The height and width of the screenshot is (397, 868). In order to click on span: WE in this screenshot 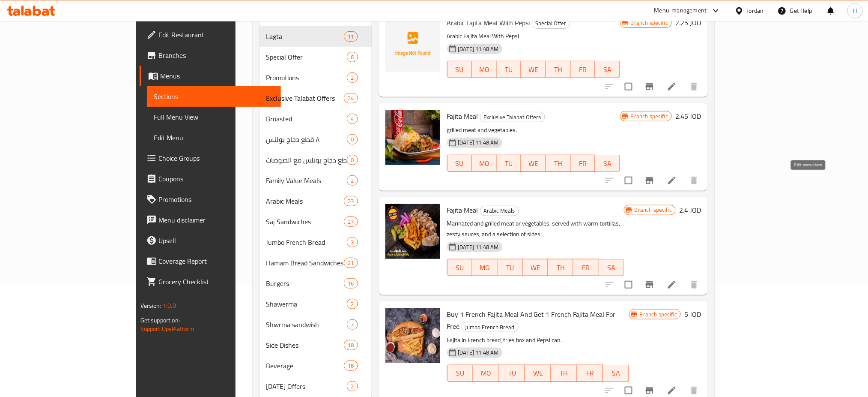, I will do `click(534, 163)`.